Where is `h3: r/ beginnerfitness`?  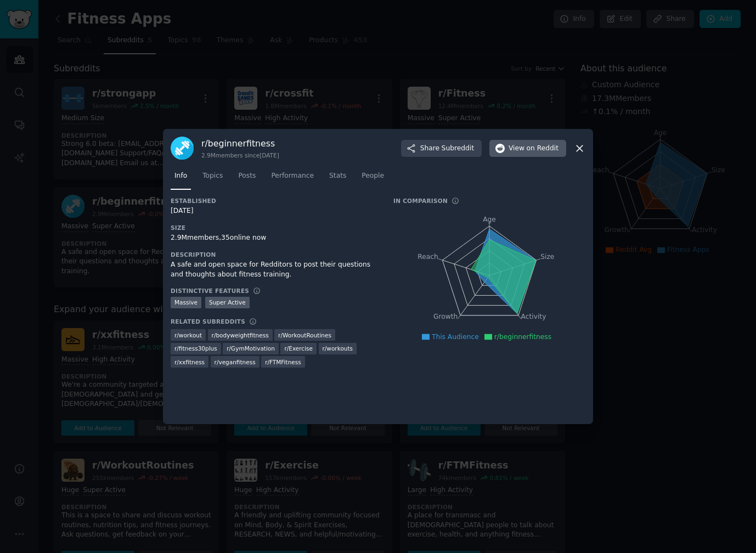
h3: r/ beginnerfitness is located at coordinates (240, 143).